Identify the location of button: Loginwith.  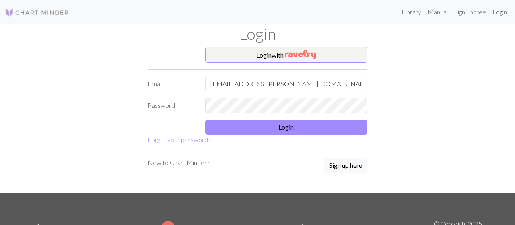
(286, 55).